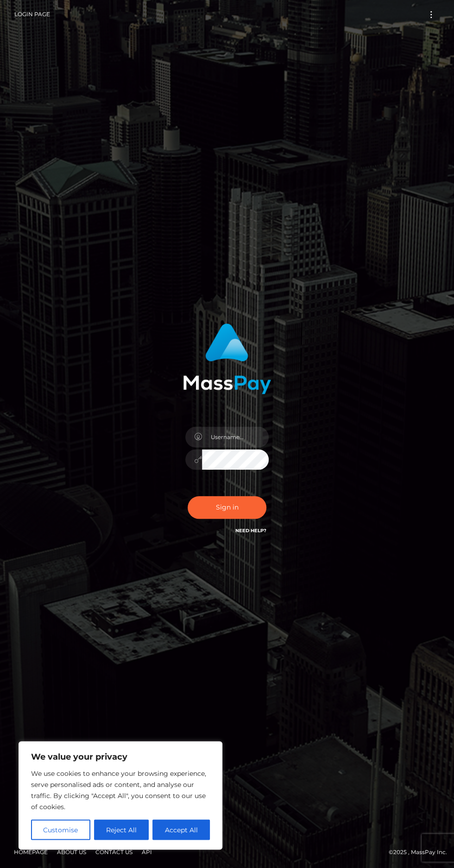 This screenshot has height=868, width=454. I want to click on div: © 2025 , MassPay Inc., so click(227, 852).